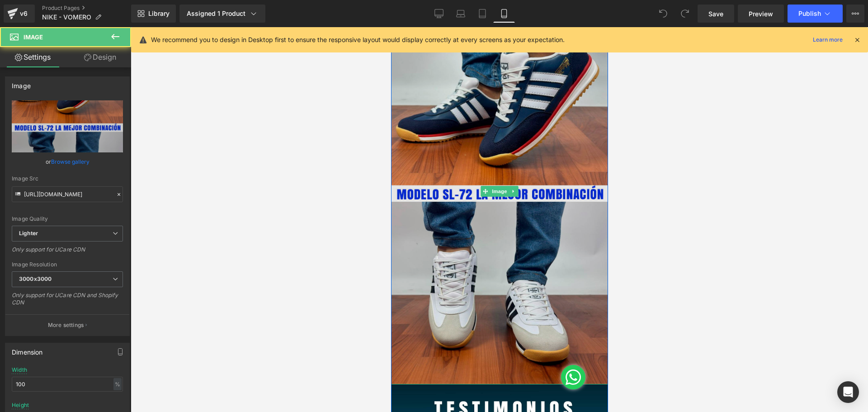  I want to click on button: Redo, so click(685, 14).